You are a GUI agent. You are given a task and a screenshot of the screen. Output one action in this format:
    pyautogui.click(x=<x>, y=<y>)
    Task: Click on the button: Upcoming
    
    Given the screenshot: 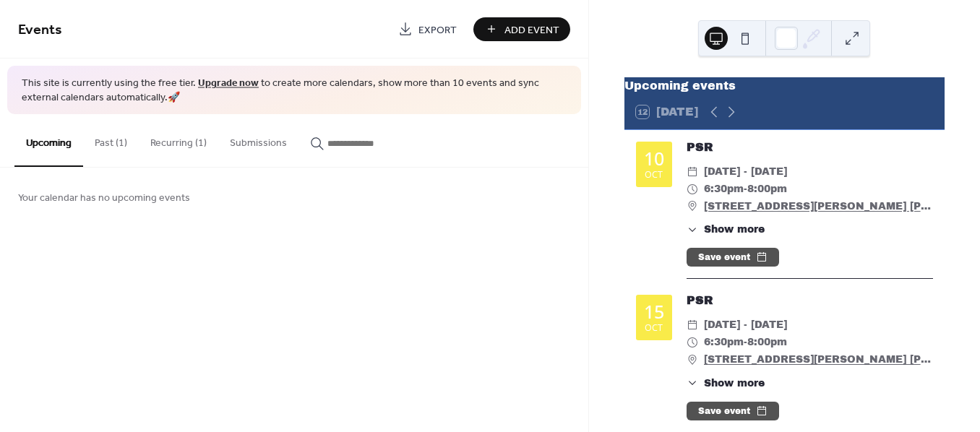 What is the action you would take?
    pyautogui.click(x=48, y=140)
    